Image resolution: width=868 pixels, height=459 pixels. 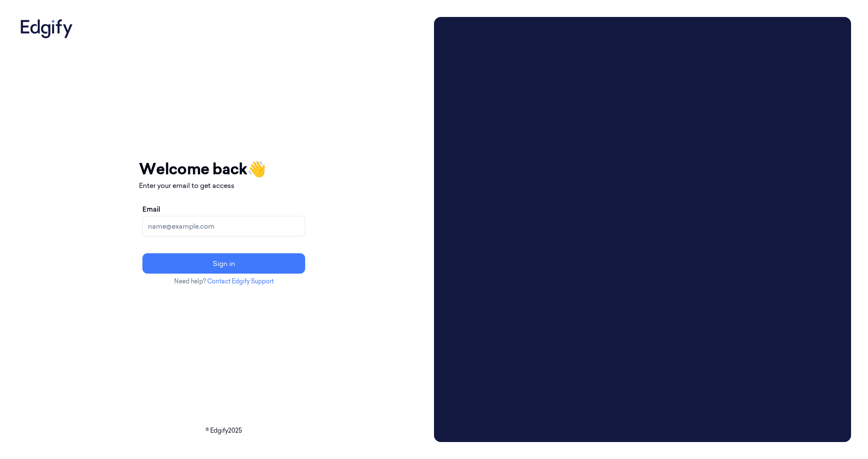 What do you see at coordinates (223, 169) in the screenshot?
I see `h1: Welcome back 👋` at bounding box center [223, 169].